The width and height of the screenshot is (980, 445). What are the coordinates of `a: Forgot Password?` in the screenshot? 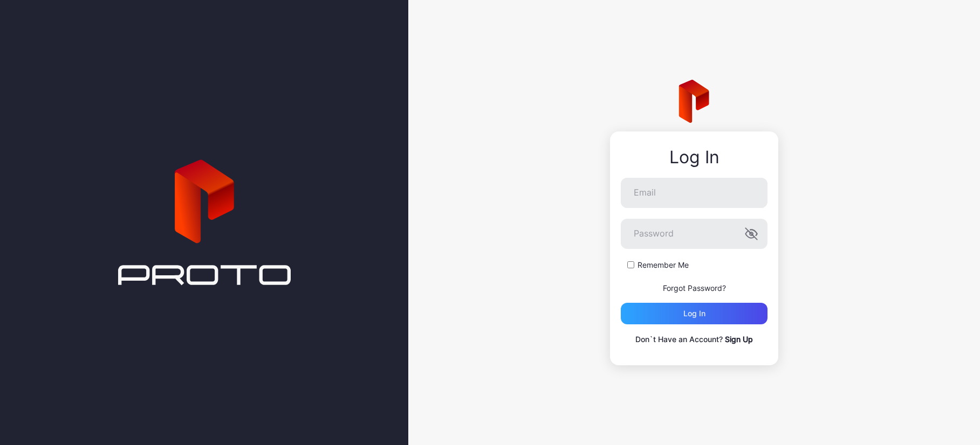 It's located at (695, 288).